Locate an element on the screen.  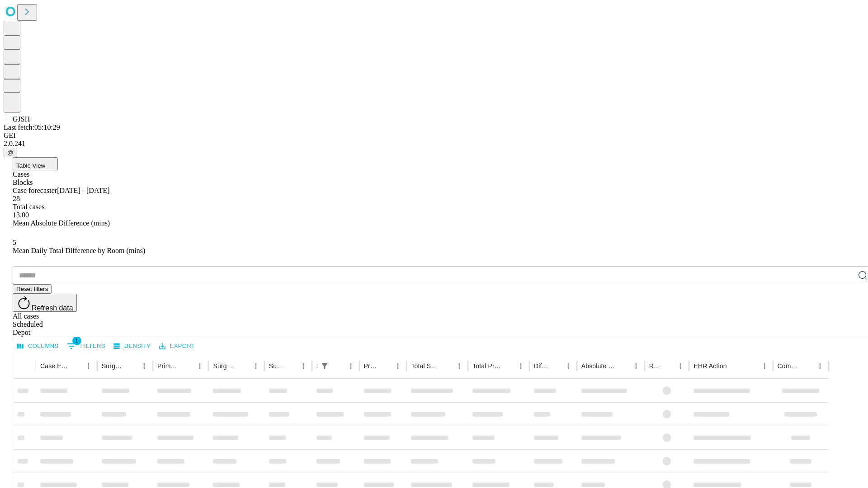
div: Predicted In Room Duration is located at coordinates (372, 366).